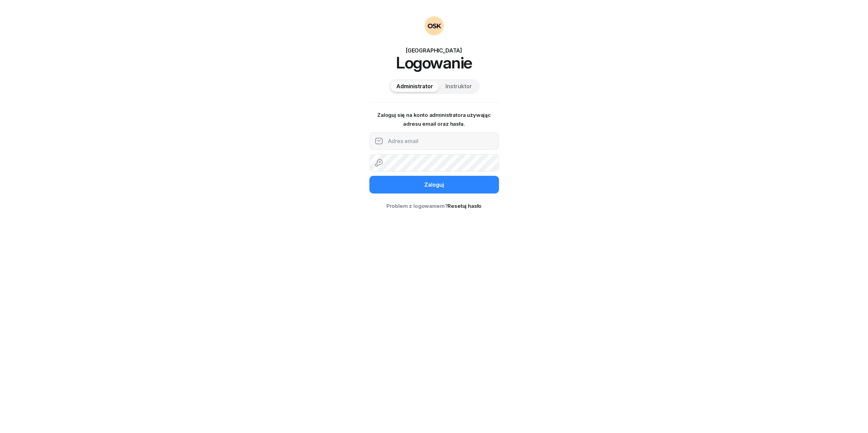  I want to click on p: Zaloguj się na konto administratora używając adresu email oraz hasła., so click(434, 120).